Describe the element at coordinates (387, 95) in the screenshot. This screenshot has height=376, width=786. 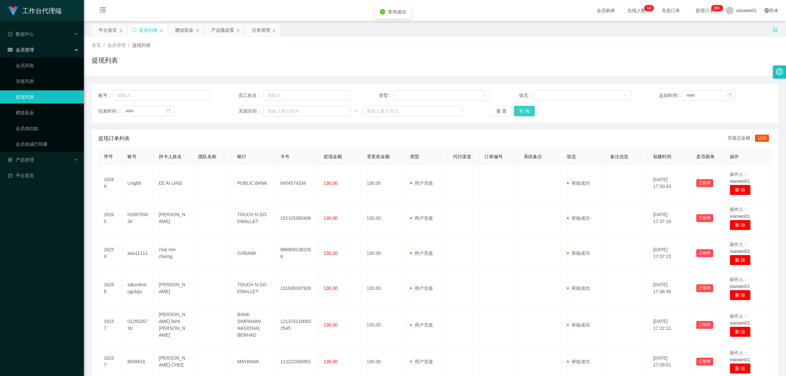
I see `span: 类型：` at that location.